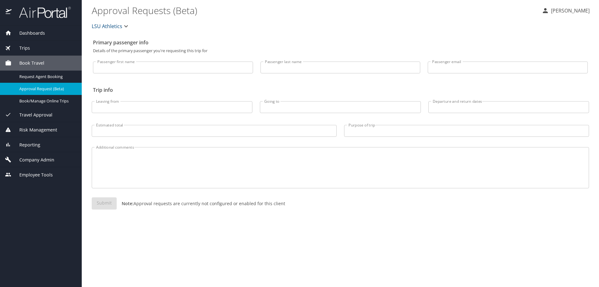  Describe the element at coordinates (34, 130) in the screenshot. I see `span: Risk Management` at that location.